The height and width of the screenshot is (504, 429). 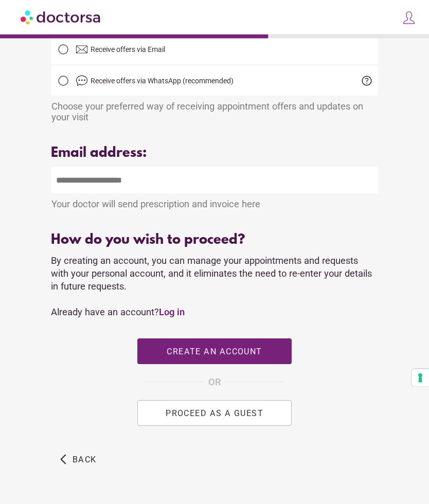 What do you see at coordinates (420, 378) in the screenshot?
I see `button: Your consent preferences for tracking technologies` at bounding box center [420, 378].